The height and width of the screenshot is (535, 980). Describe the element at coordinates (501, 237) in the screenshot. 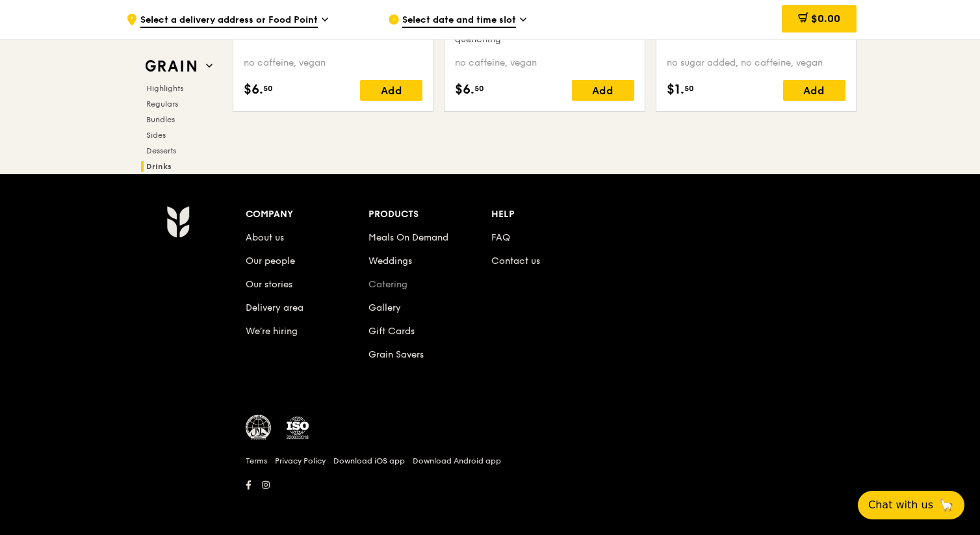

I see `a: FAQ` at that location.